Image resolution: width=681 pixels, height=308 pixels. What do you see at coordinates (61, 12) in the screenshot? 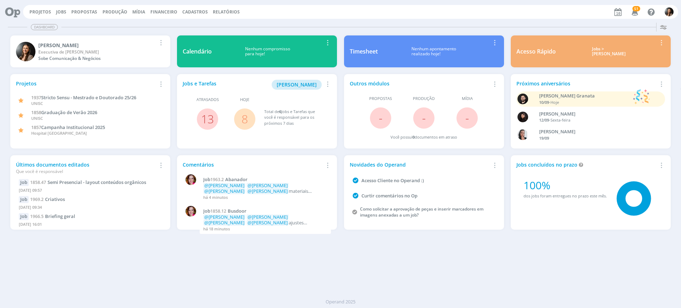
I see `button: Jobs` at bounding box center [61, 12].